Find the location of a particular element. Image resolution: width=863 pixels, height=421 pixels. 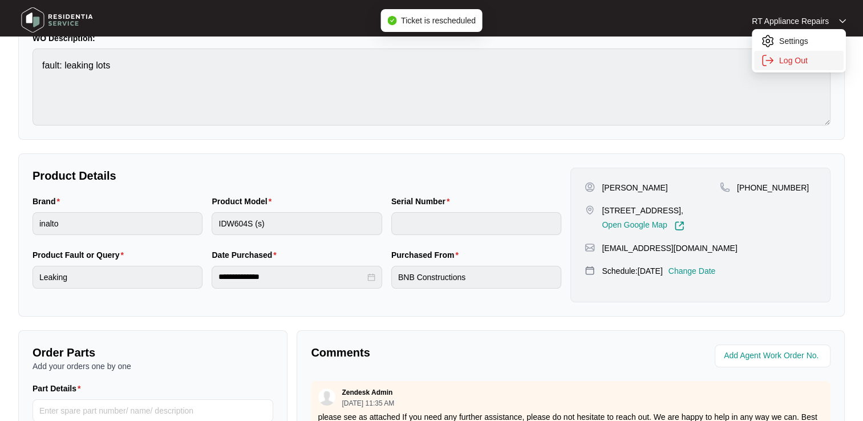

input: Date Purchased is located at coordinates (292, 277).